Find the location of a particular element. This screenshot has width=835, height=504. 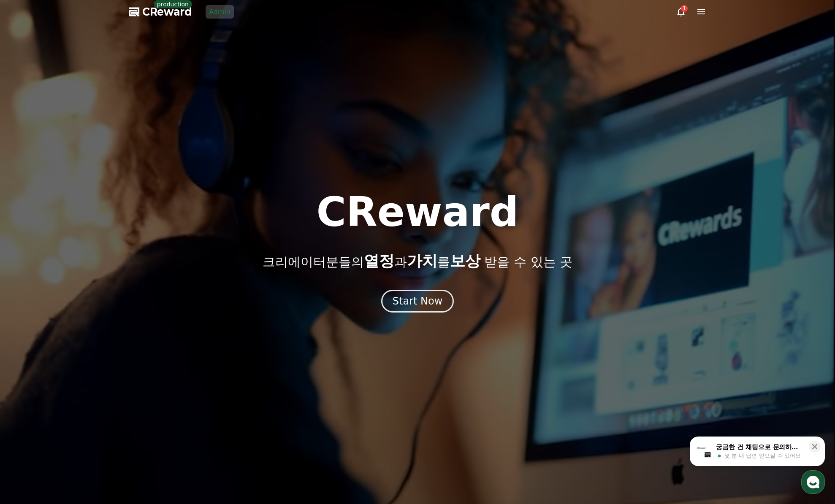

h1: CReward is located at coordinates (417, 212).